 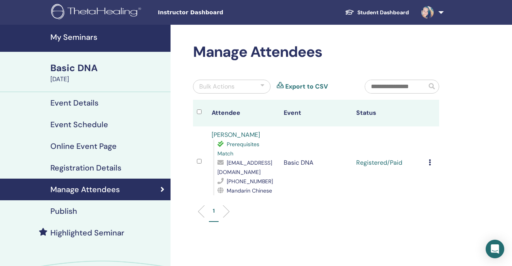 I want to click on h4: Highlighted Seminar, so click(x=87, y=233).